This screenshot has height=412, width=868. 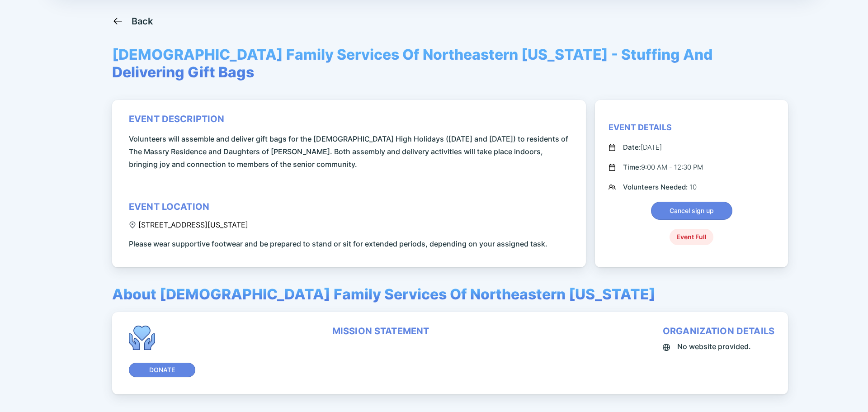 I want to click on div: Back, so click(x=142, y=21).